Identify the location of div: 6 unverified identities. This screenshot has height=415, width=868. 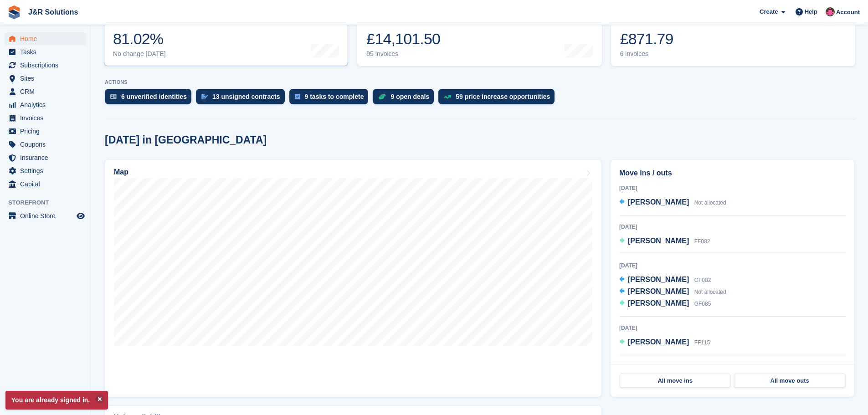
(154, 96).